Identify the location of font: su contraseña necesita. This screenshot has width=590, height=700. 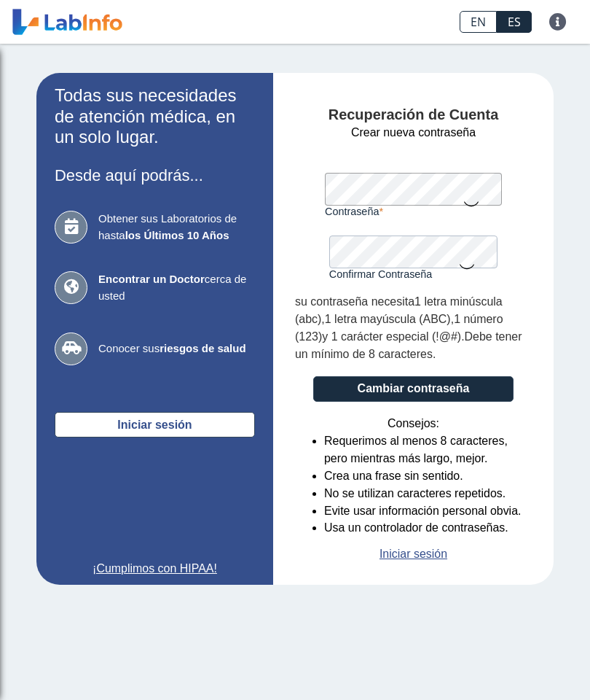
(355, 301).